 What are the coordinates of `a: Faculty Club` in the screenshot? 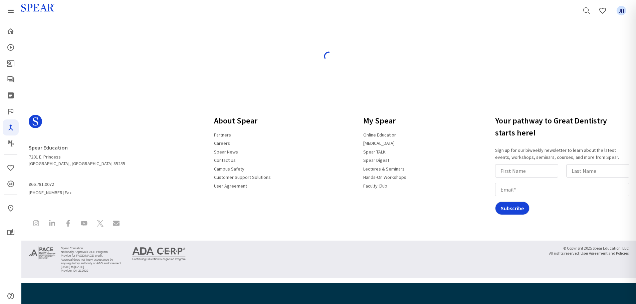 It's located at (375, 186).